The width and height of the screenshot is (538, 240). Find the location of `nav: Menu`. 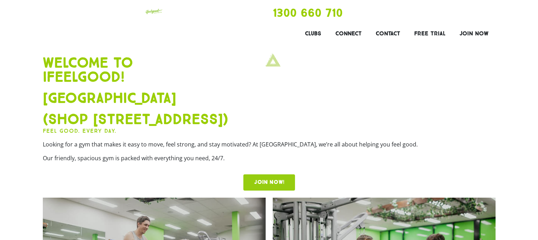

nav: Menu is located at coordinates (384, 34).